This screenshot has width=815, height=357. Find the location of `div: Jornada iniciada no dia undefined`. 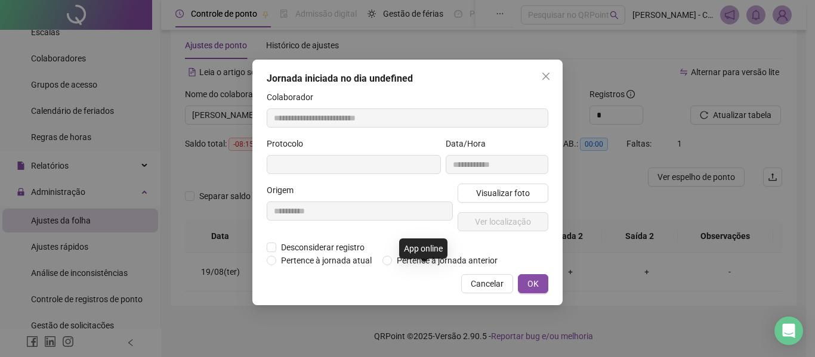

div: Jornada iniciada no dia undefined is located at coordinates (408, 79).